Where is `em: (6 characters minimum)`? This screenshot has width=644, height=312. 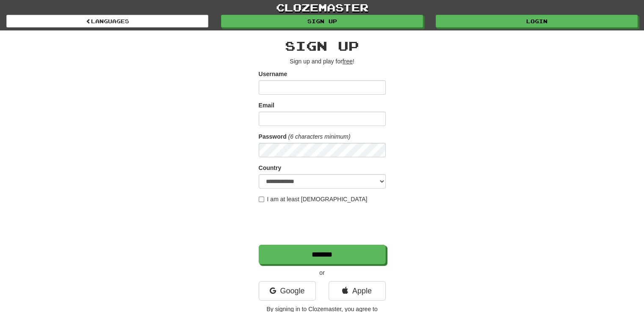
em: (6 characters minimum) is located at coordinates (319, 136).